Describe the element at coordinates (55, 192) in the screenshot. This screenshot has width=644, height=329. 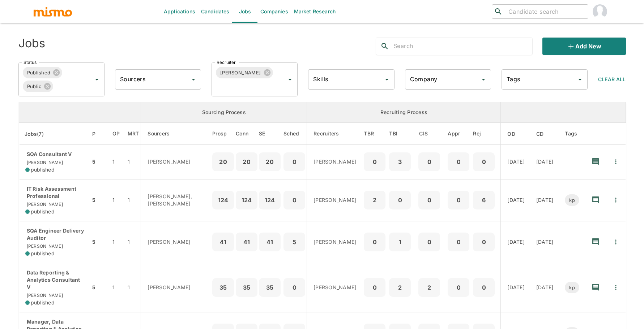
I see `p: IT Risk Assessment Professional` at that location.